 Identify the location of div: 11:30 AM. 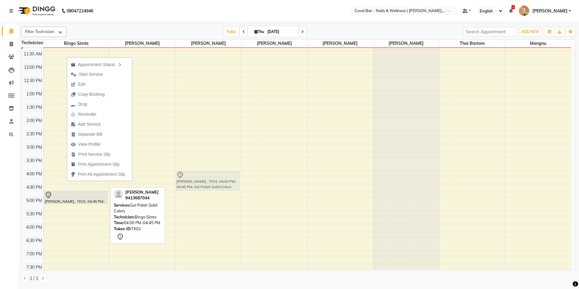
(33, 54).